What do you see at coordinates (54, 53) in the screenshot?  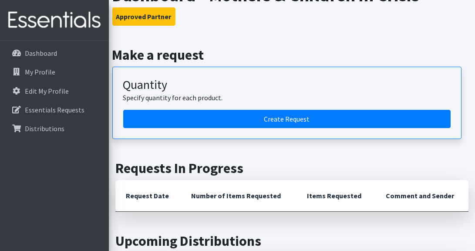 I see `a: Dashboard` at bounding box center [54, 53].